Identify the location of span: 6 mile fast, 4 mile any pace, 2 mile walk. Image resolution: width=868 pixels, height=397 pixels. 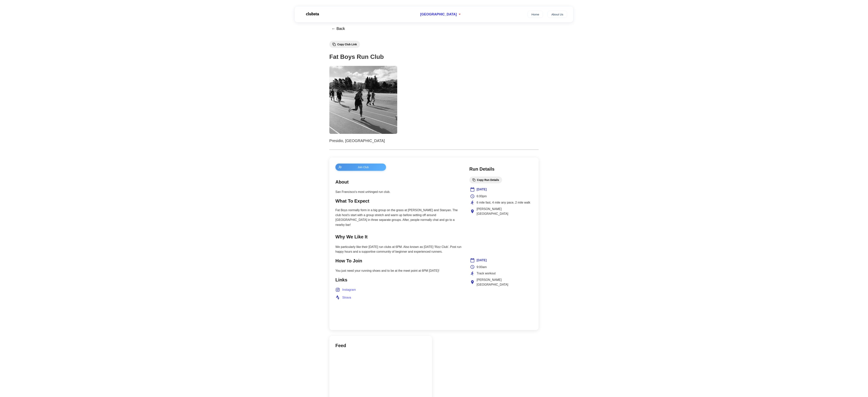
(504, 202).